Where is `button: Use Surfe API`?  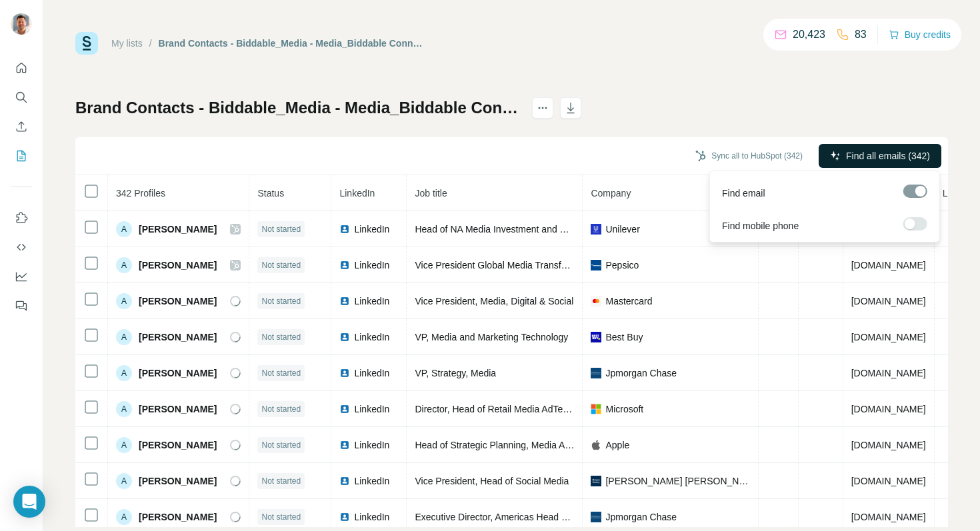 button: Use Surfe API is located at coordinates (21, 247).